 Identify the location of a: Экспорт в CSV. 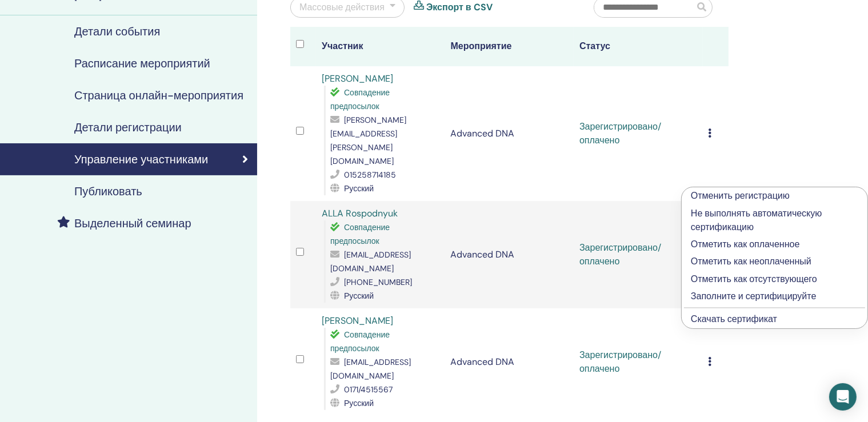
(460, 7).